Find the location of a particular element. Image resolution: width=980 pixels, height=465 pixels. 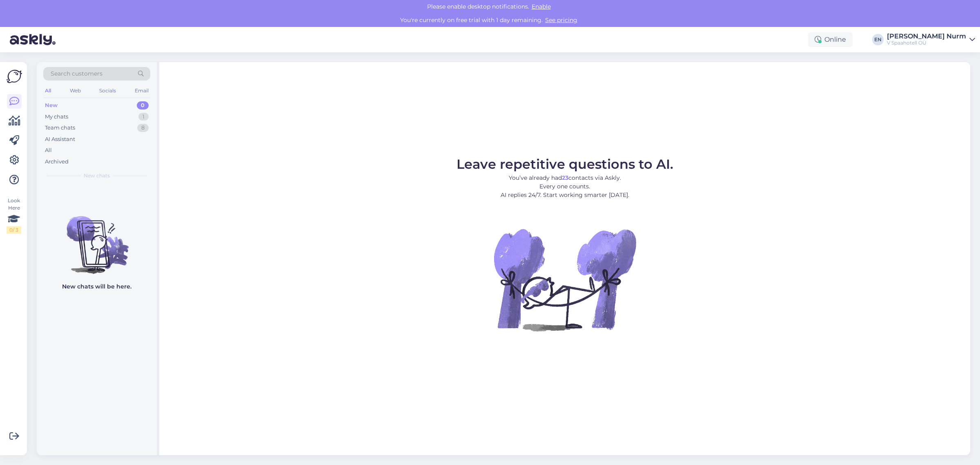

p: New chats will be here. is located at coordinates (96, 287).